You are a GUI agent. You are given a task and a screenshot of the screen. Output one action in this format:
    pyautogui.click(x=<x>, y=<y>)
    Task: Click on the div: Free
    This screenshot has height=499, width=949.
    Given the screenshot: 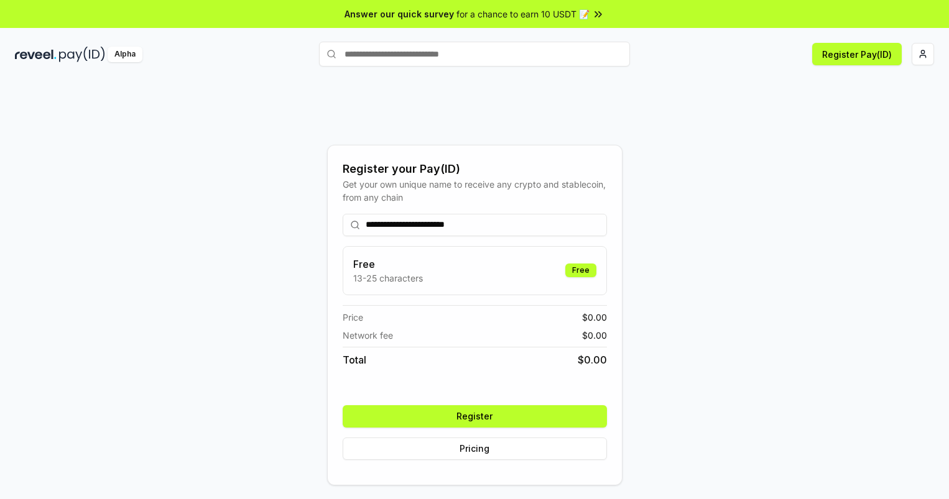 What is the action you would take?
    pyautogui.click(x=581, y=270)
    